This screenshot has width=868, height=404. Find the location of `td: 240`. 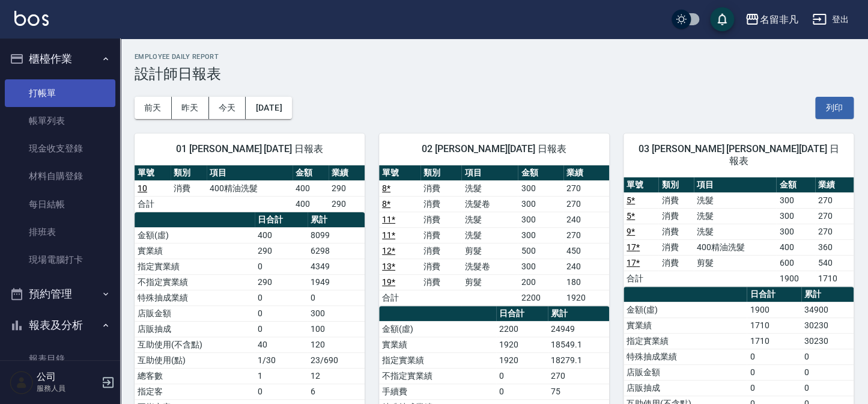

td: 240 is located at coordinates (586, 266).